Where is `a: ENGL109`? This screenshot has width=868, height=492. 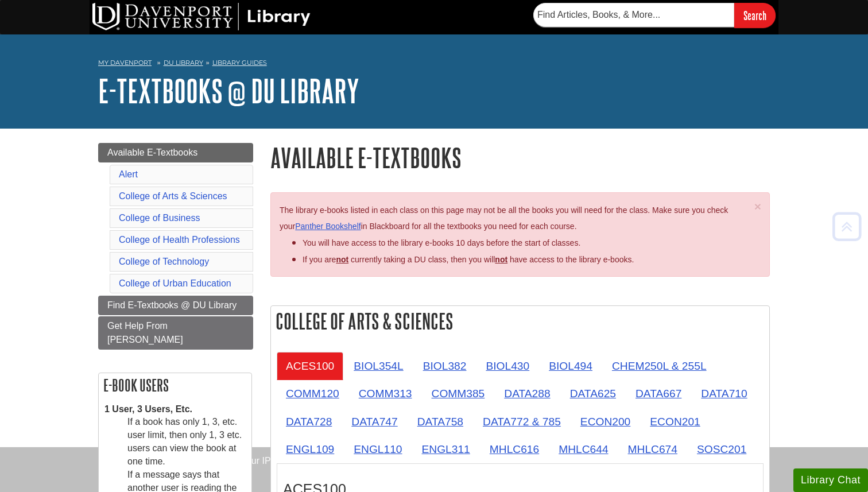 a: ENGL109 is located at coordinates (310, 449).